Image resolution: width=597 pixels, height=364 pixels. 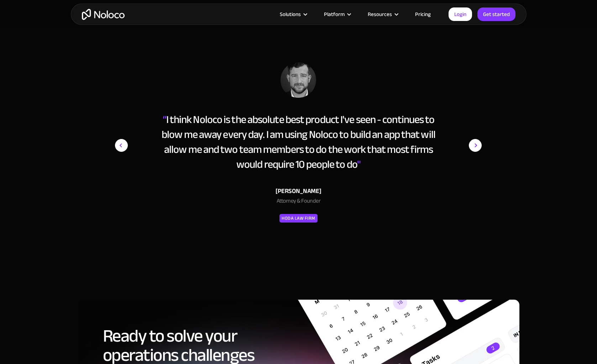 I want to click on a: home, so click(x=103, y=14).